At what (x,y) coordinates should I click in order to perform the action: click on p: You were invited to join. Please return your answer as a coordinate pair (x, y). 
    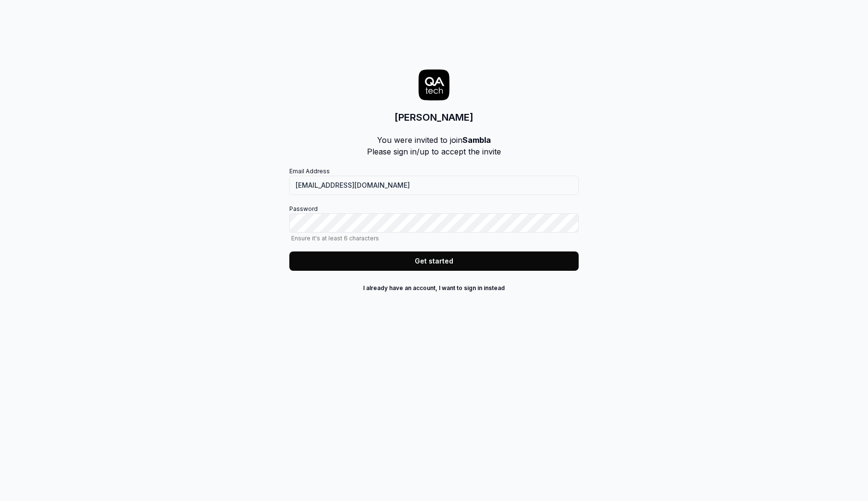
    Looking at the image, I should click on (434, 140).